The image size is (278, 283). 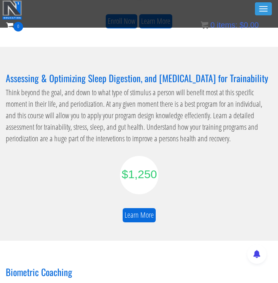 I want to click on img: icon11.png, so click(x=205, y=25).